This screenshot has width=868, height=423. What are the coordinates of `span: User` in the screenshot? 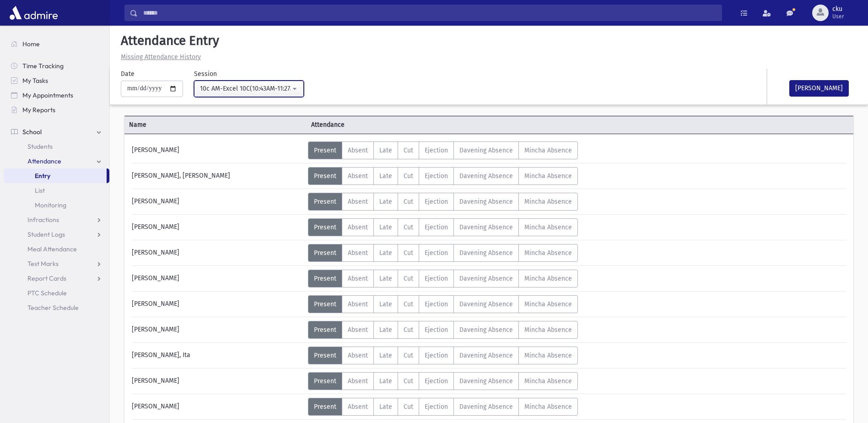 It's located at (838, 17).